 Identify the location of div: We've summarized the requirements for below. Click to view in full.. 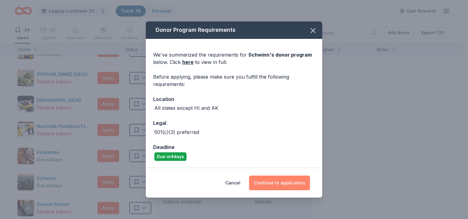
(234, 58).